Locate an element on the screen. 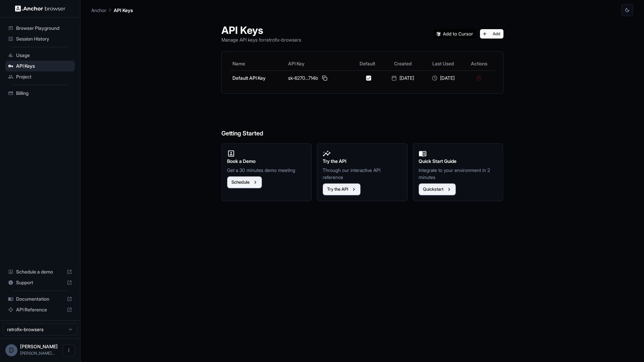  div: Browser Playground is located at coordinates (40, 28).